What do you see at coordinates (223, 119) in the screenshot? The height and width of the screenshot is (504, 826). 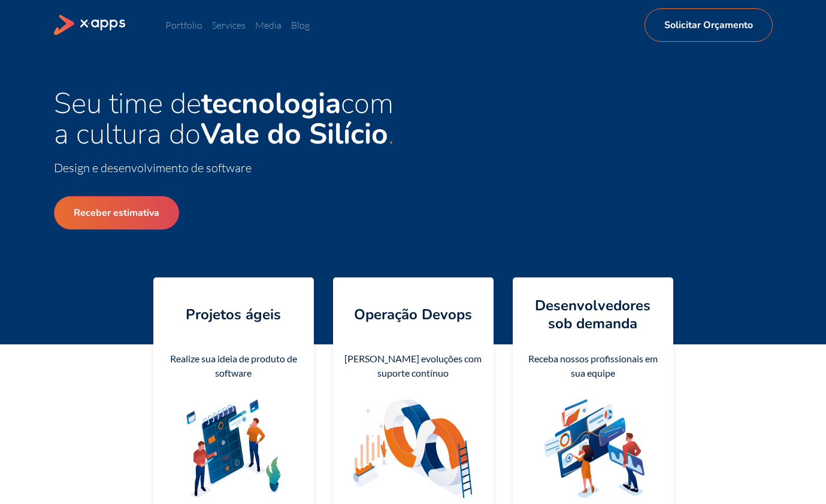 I see `span: Seu time de com a cultura do` at bounding box center [223, 119].